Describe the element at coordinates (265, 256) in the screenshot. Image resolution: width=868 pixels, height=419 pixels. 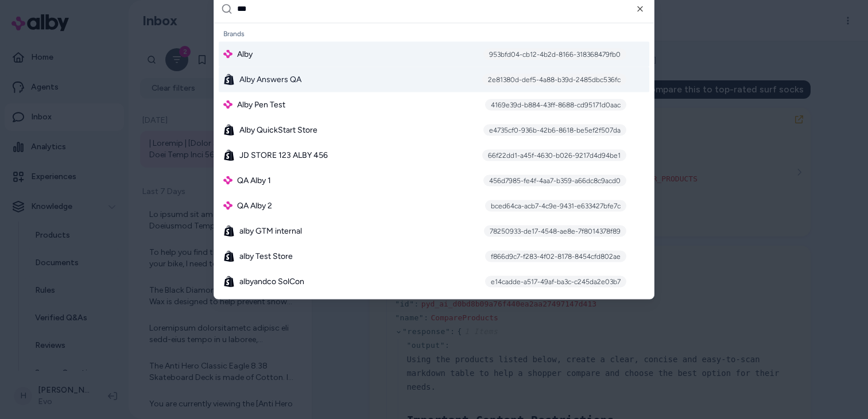
I see `span: alby Test Store` at that location.